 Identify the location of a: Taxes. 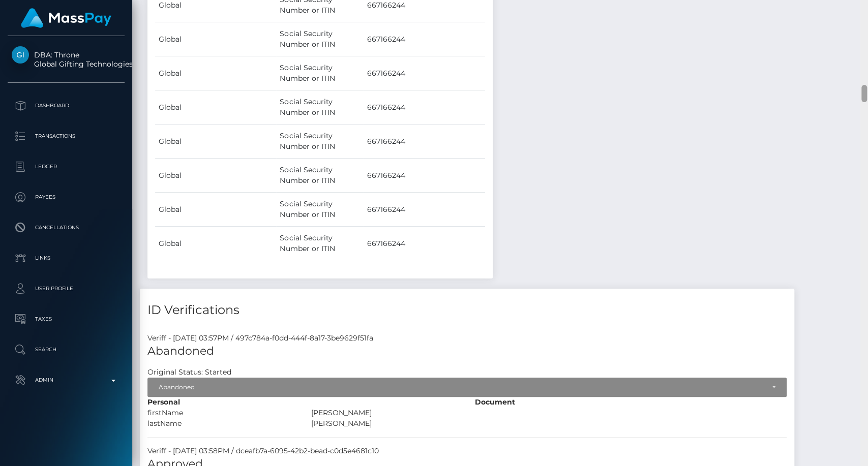
(66, 319).